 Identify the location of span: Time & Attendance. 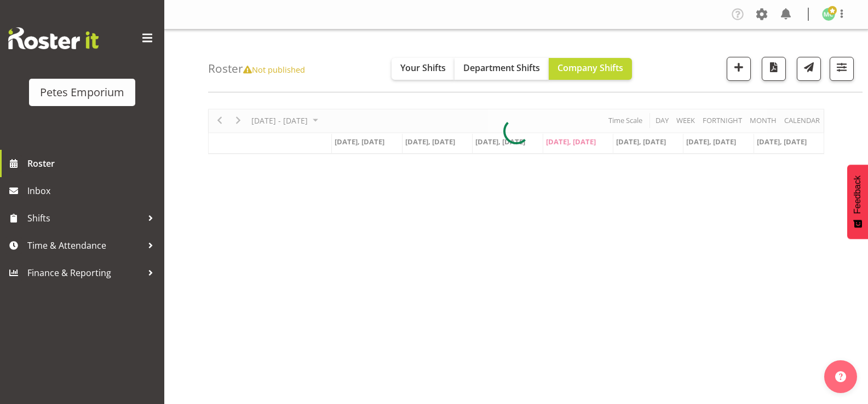
(85, 246).